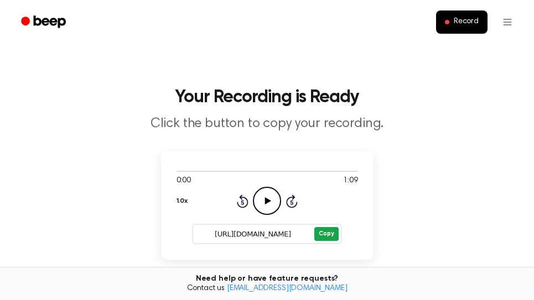 The image size is (534, 300). What do you see at coordinates (350, 181) in the screenshot?
I see `span: 1:09` at bounding box center [350, 181].